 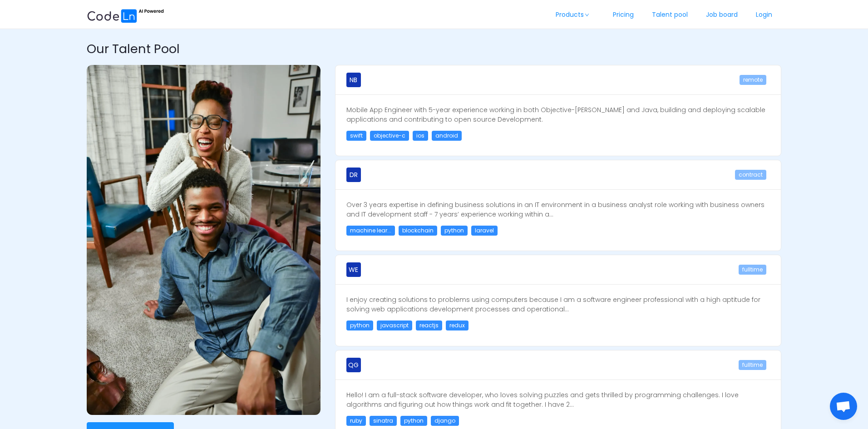 I want to click on span: django, so click(x=445, y=421).